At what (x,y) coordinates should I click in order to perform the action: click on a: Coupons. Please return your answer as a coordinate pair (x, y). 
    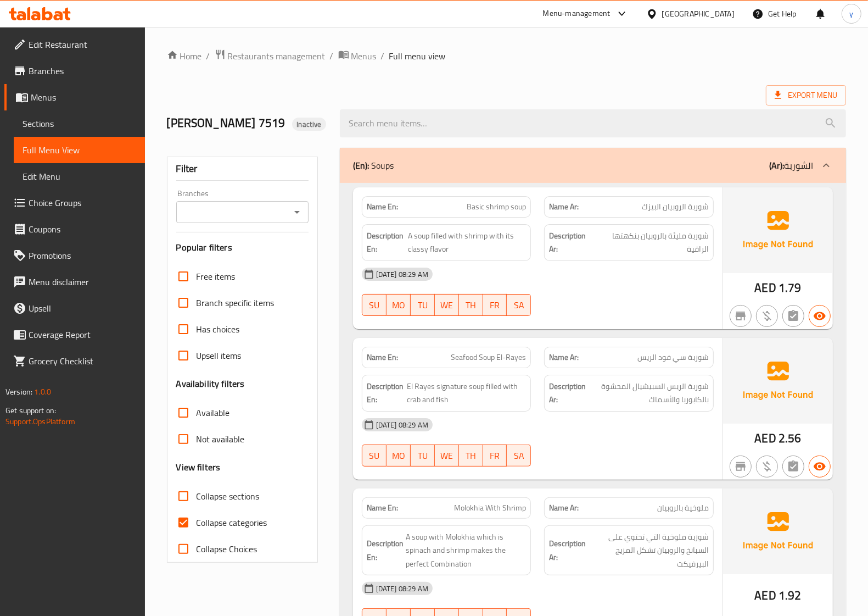
    Looking at the image, I should click on (74, 229).